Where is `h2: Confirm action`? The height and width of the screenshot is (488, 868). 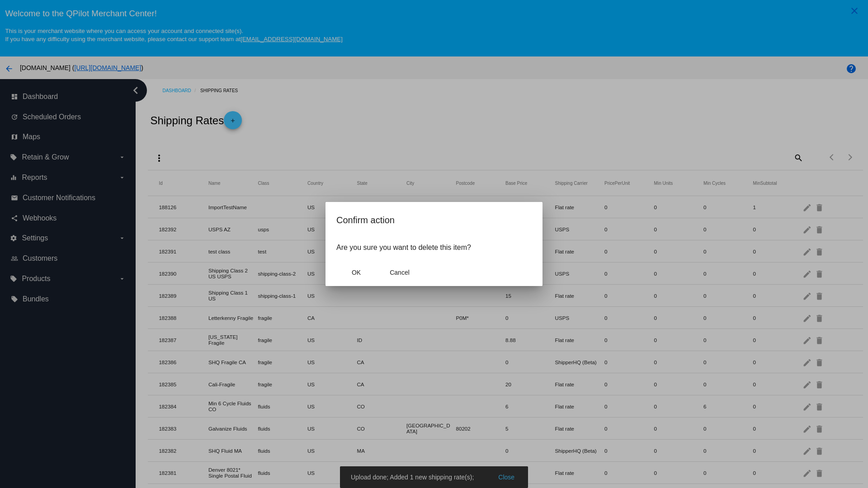
h2: Confirm action is located at coordinates (434, 220).